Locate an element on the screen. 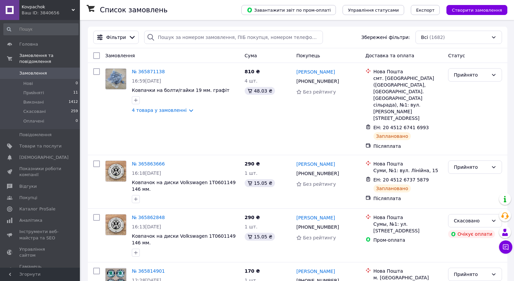  button: Завантажити звіт по пром-оплаті is located at coordinates (288, 10).